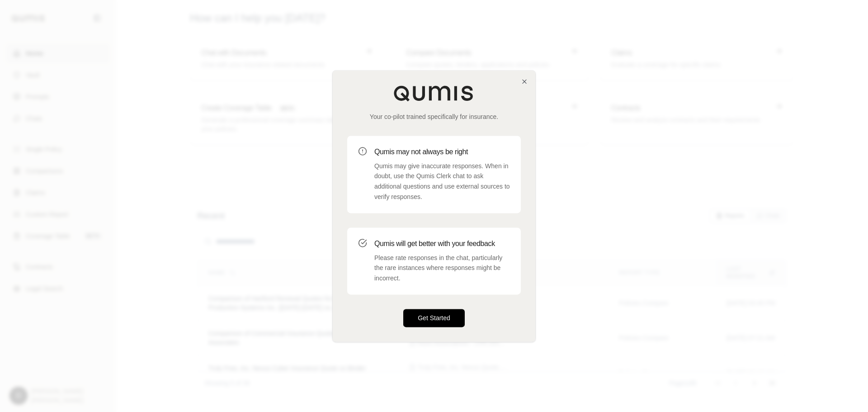 The height and width of the screenshot is (412, 868). I want to click on img: Qumis Logo, so click(434, 93).